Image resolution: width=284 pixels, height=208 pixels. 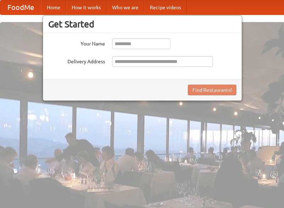 What do you see at coordinates (77, 60) in the screenshot?
I see `label: Delivery Address` at bounding box center [77, 60].